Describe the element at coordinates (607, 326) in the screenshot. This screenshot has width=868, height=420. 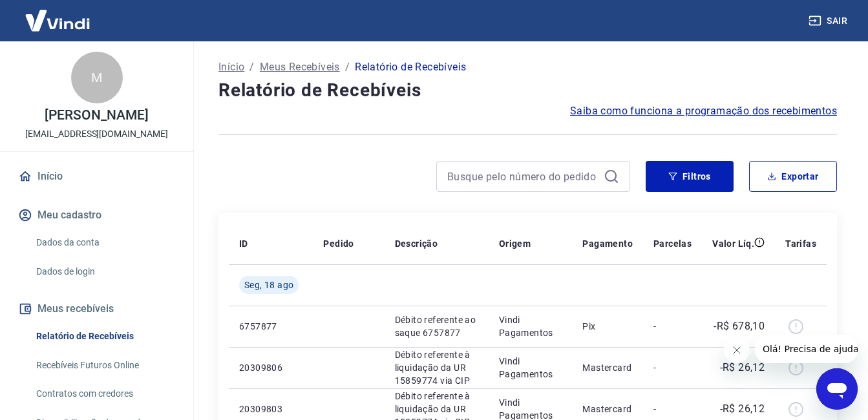
I see `p: Pix` at that location.